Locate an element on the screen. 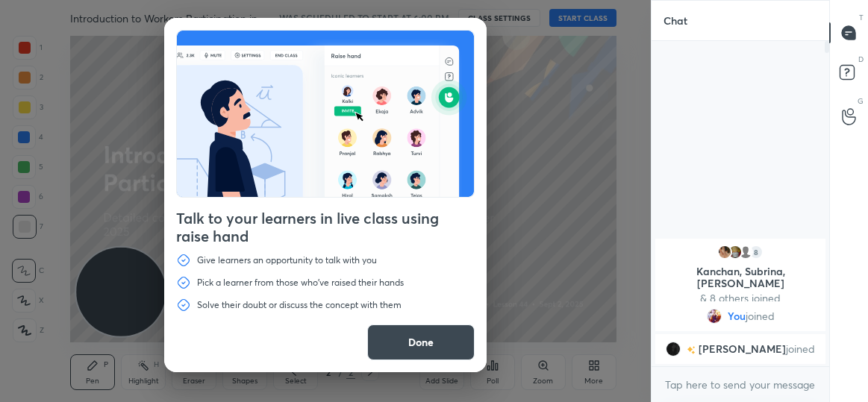 This screenshot has width=868, height=402. p: & 8 others joined is located at coordinates (741, 298).